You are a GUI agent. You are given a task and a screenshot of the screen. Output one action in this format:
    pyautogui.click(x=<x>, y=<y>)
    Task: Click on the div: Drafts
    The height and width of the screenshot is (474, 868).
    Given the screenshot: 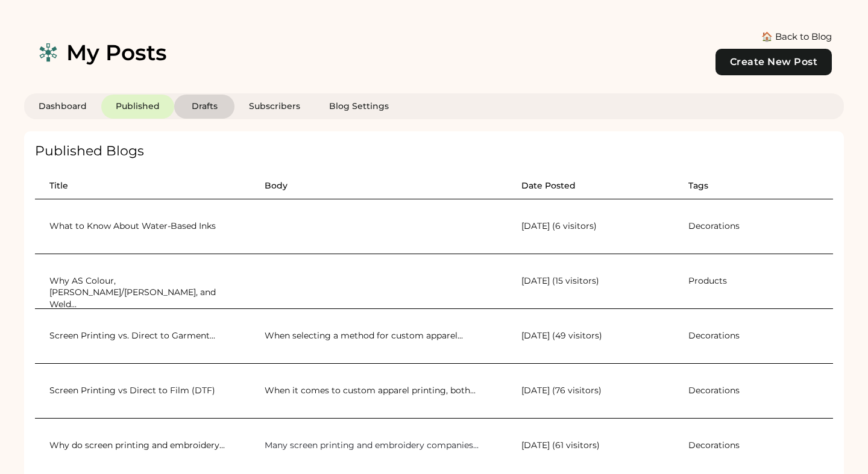 What is the action you would take?
    pyautogui.click(x=204, y=107)
    